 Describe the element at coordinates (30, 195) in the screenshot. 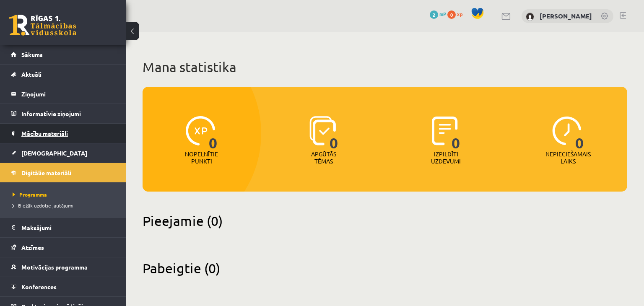

I see `span: Programma` at that location.